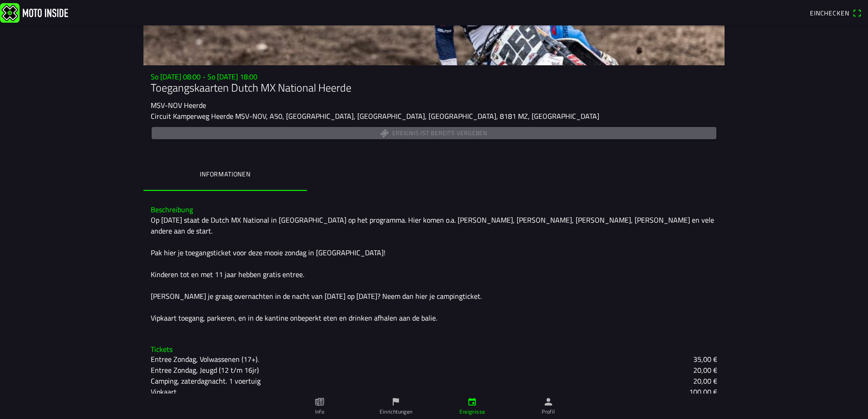  What do you see at coordinates (548, 402) in the screenshot?
I see `ion-icon: person` at bounding box center [548, 402].